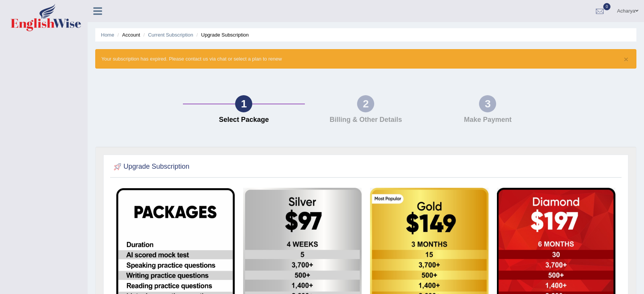 This screenshot has width=644, height=294. I want to click on h4: Make Payment, so click(488, 120).